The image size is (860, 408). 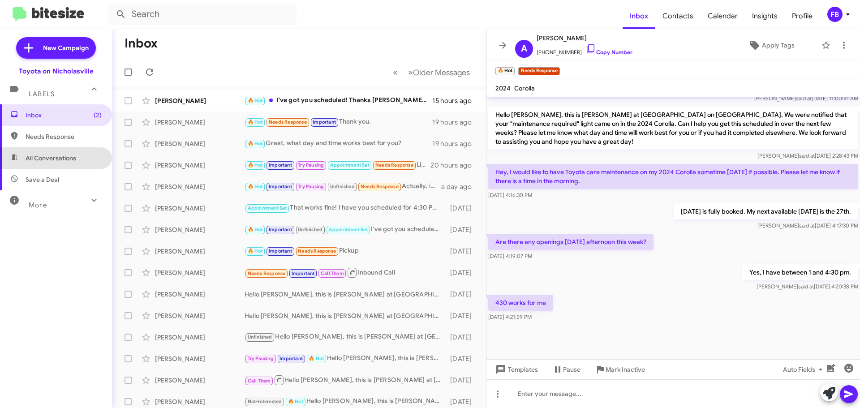 I want to click on p: 430 works for me, so click(x=520, y=303).